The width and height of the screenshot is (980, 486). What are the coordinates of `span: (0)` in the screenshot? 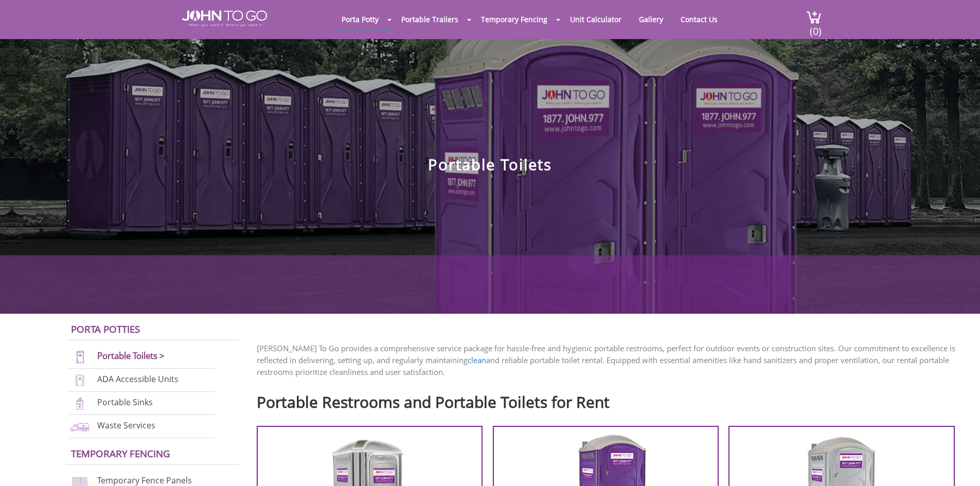 It's located at (815, 27).